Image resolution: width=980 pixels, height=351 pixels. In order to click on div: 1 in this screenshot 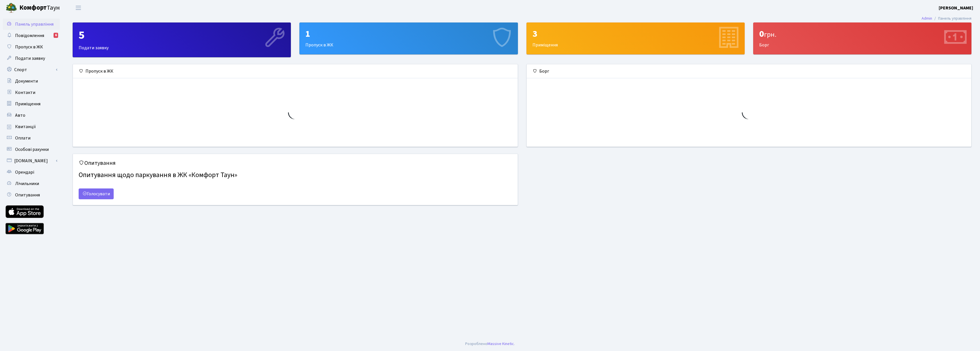, I will do `click(409, 34)`.